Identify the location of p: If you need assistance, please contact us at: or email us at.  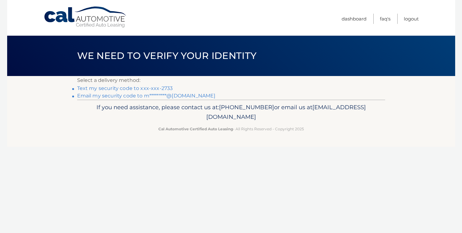
(231, 113).